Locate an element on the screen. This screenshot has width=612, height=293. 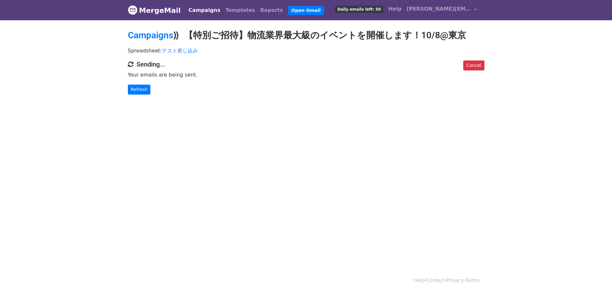
h2: ⟫ 【特別ご招待】物流業界最大級のイベントを開催します！10/8@東京 is located at coordinates (306, 35).